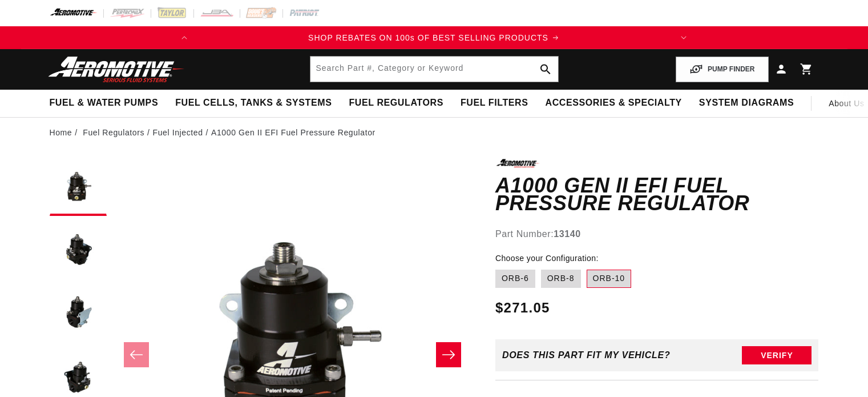 The image size is (868, 397). What do you see at coordinates (433, 37) in the screenshot?
I see `a: SHOP REBATES ON 100s OF BEST SELLING PRODUCTS` at bounding box center [433, 37].